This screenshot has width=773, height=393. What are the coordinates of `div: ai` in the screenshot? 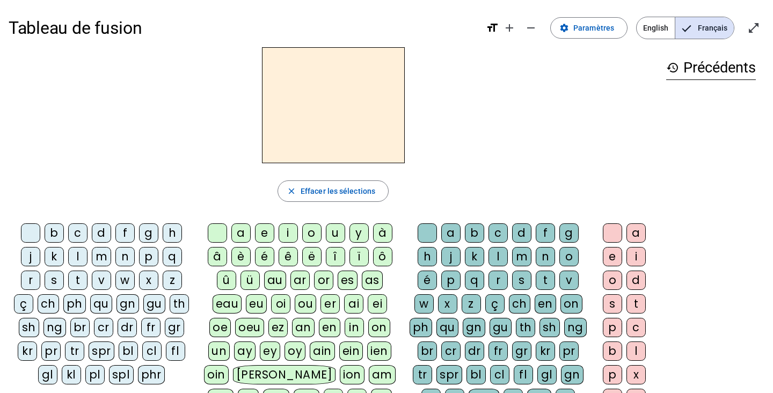 It's located at (354, 304).